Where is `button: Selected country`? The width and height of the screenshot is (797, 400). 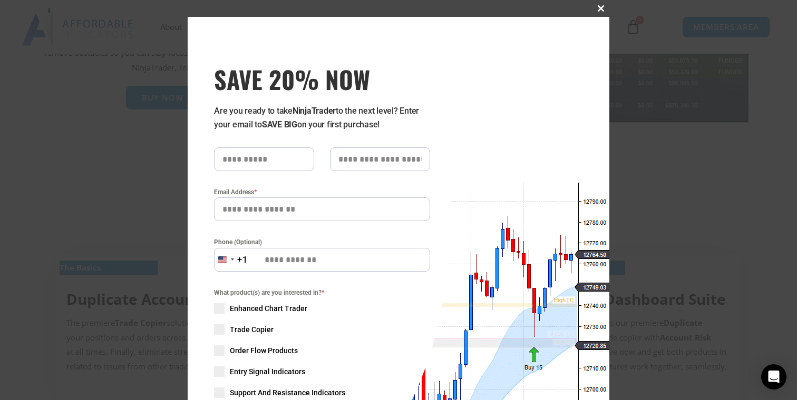 button: Selected country is located at coordinates (231, 260).